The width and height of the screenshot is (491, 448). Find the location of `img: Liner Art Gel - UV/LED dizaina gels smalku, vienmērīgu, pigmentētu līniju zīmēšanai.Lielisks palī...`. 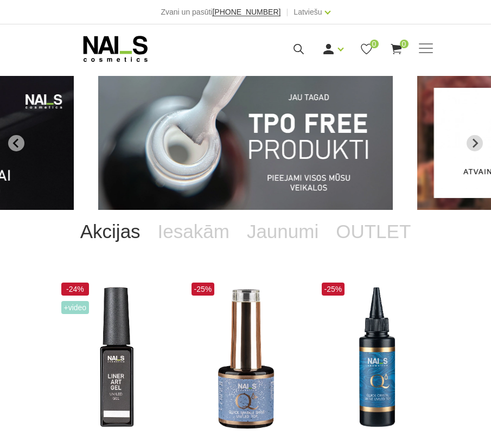

img: Liner Art Gel - UV/LED dizaina gels smalku, vienmērīgu, pigmentētu līniju zīmēšanai.Lielisks palī... is located at coordinates (116, 358).